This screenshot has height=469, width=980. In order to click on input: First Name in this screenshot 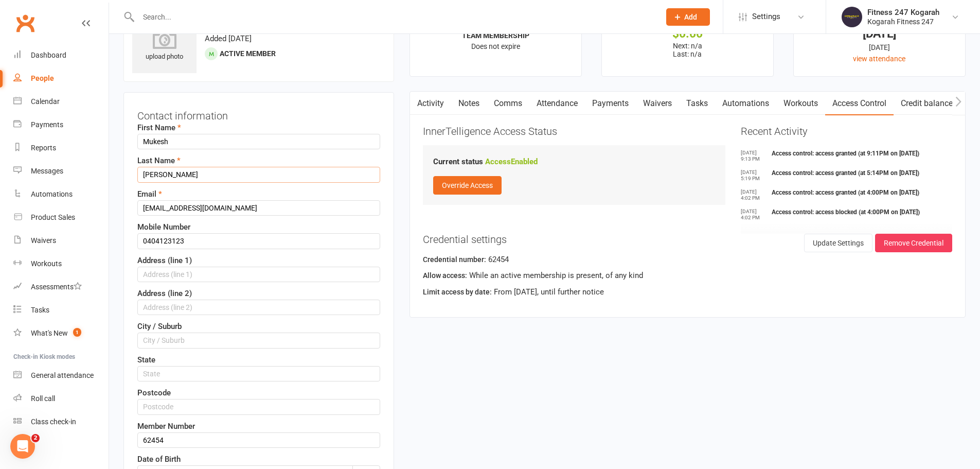, I will do `click(259, 142)`.